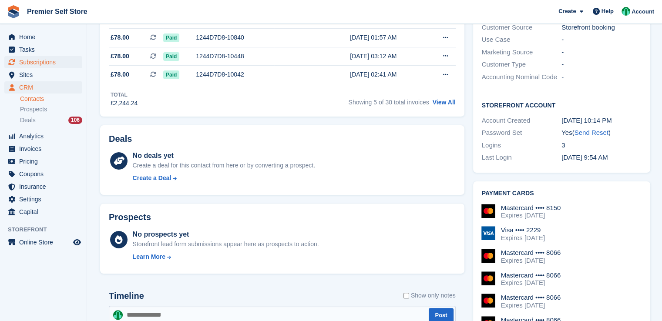  I want to click on div: £2,244.24, so click(124, 103).